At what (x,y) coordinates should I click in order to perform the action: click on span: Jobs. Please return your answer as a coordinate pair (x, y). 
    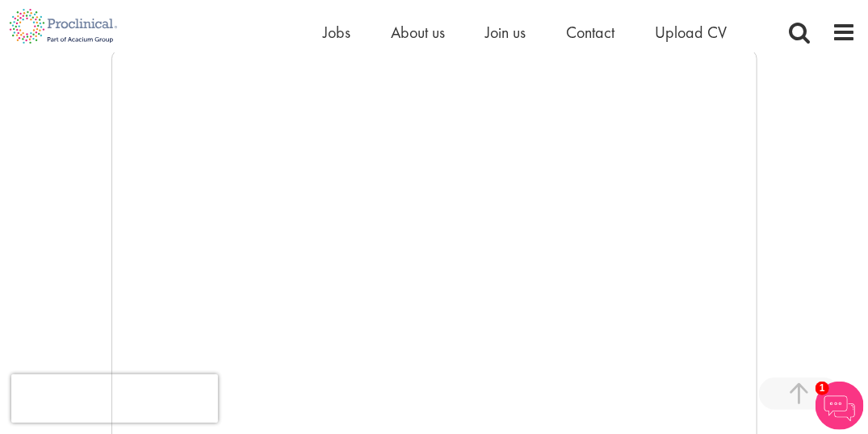
    Looking at the image, I should click on (337, 32).